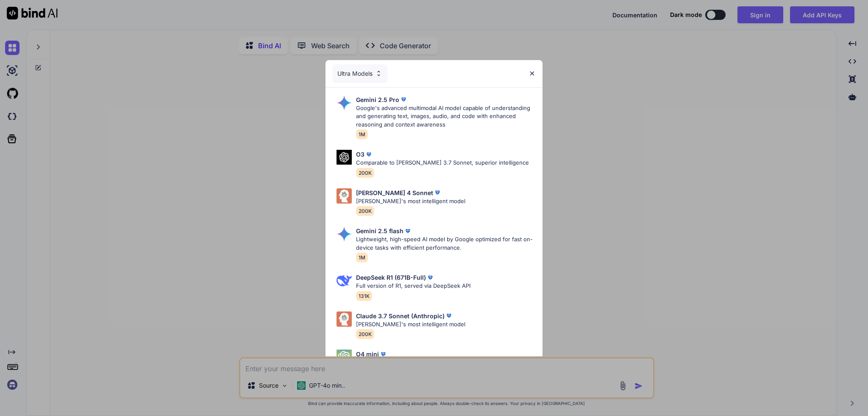 This screenshot has width=868, height=416. What do you see at coordinates (364, 296) in the screenshot?
I see `span: 131K` at bounding box center [364, 296].